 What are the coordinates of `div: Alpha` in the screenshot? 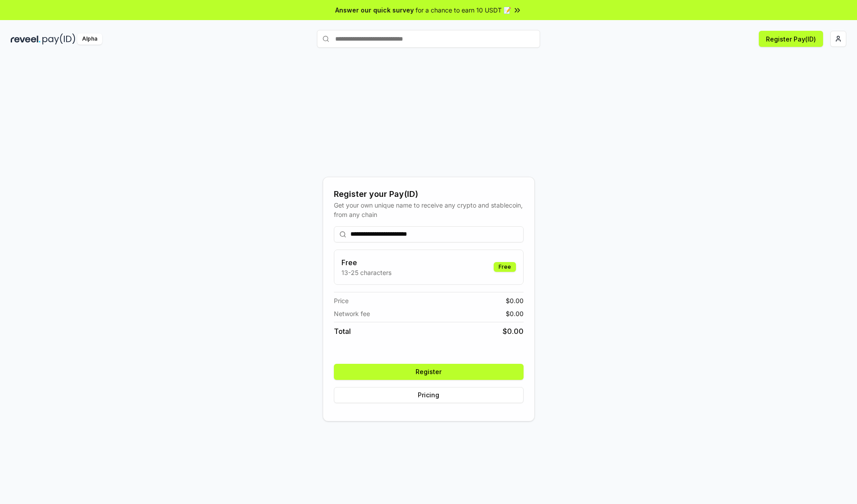 It's located at (89, 39).